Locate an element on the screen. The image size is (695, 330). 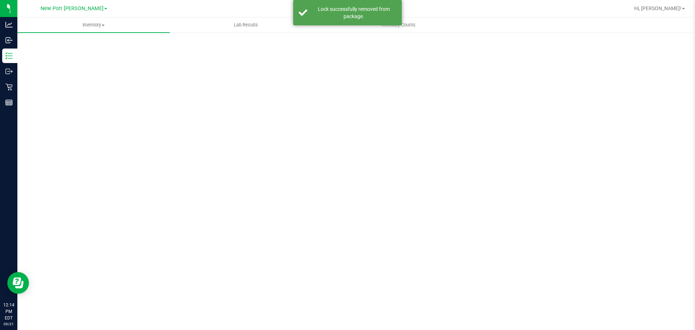
span: Inventory is located at coordinates (93, 25).